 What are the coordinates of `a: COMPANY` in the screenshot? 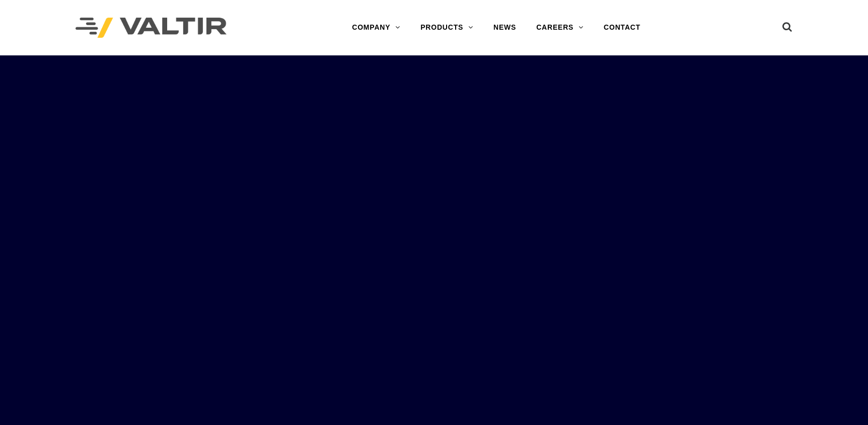 It's located at (376, 27).